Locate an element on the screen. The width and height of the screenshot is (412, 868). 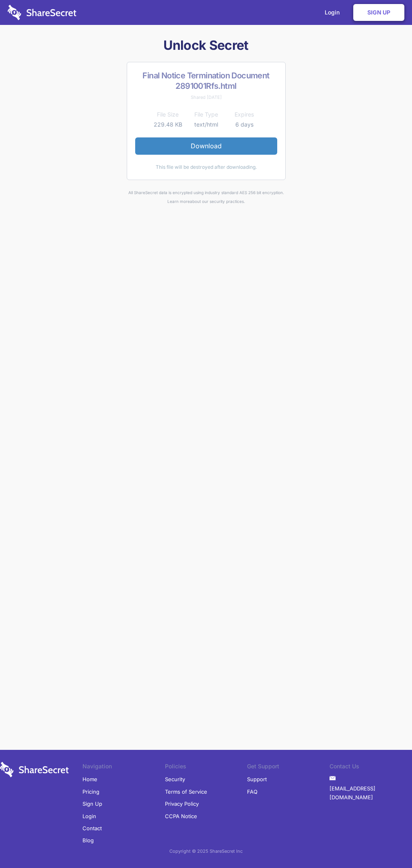
a: Download is located at coordinates (206, 146).